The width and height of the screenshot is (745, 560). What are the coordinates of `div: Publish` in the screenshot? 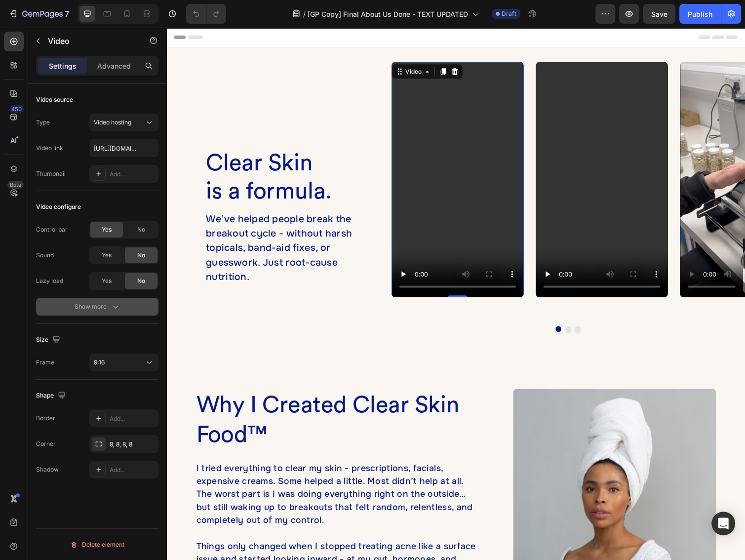 It's located at (700, 14).